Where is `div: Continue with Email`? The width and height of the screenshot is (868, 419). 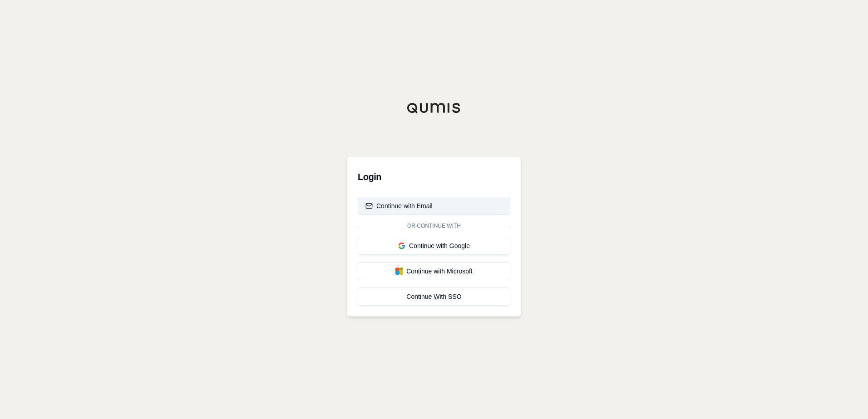
div: Continue with Email is located at coordinates (399, 206).